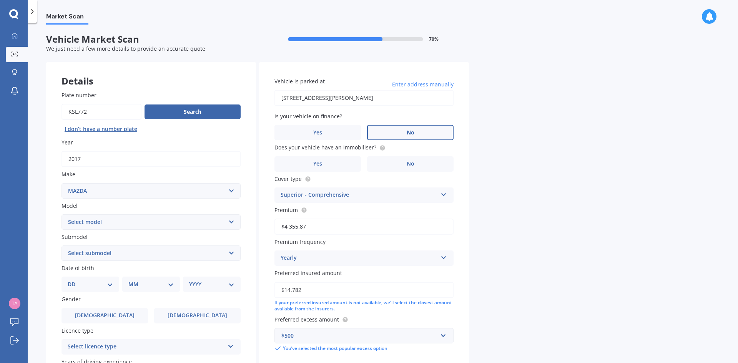  I want to click on input: YYYY, so click(151, 159).